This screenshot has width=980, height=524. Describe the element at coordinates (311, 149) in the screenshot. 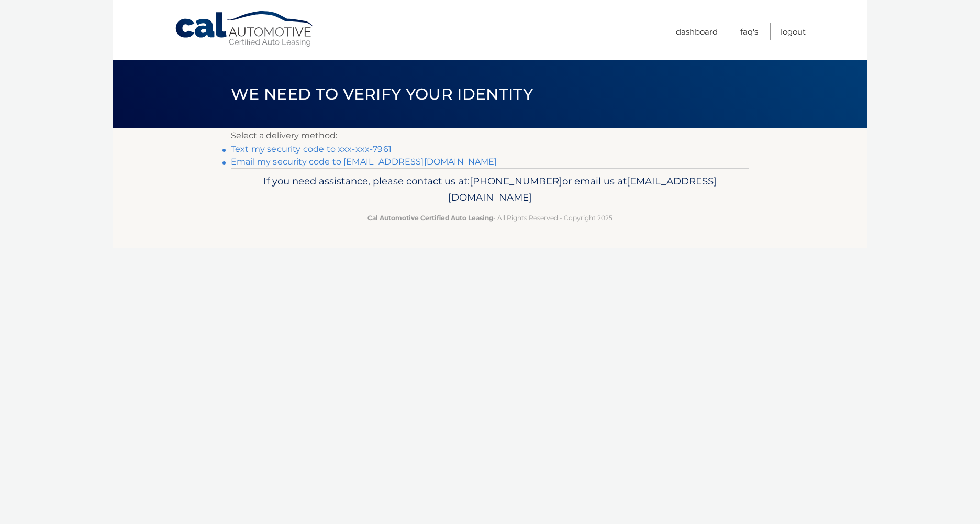

I see `a: Text my security code to xxx-xxx-7961` at that location.